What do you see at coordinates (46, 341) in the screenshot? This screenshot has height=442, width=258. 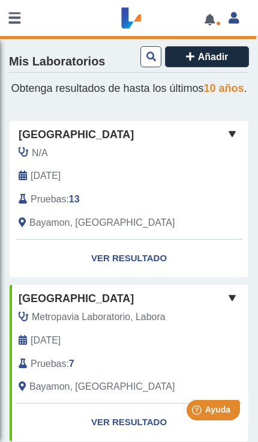 I see `span: 2025-04-14` at bounding box center [46, 341].